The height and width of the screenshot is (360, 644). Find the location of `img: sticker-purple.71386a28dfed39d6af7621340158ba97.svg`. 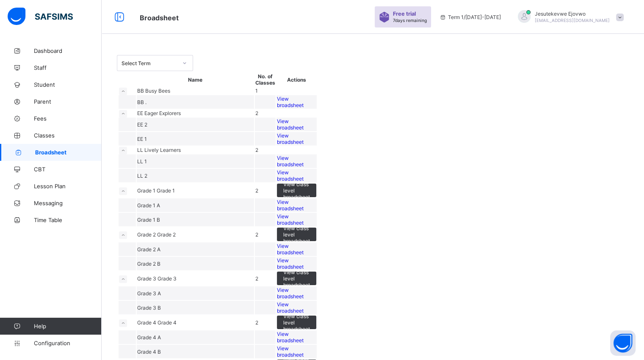

img: sticker-purple.71386a28dfed39d6af7621340158ba97.svg is located at coordinates (384, 17).